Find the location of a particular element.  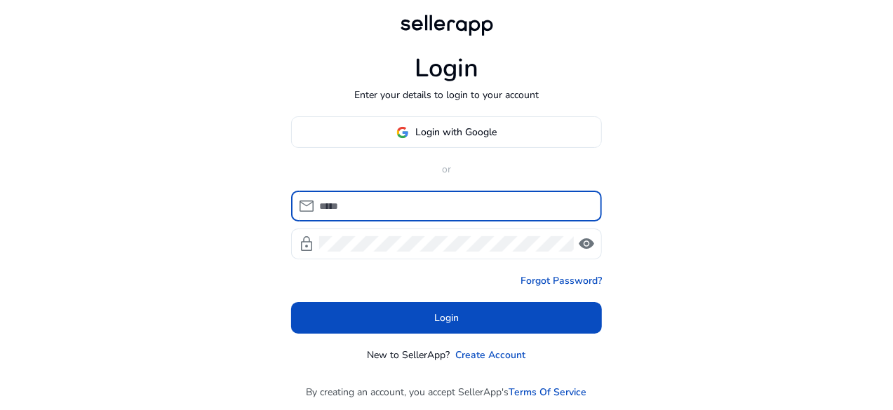

button: Login with Google is located at coordinates (446, 132).